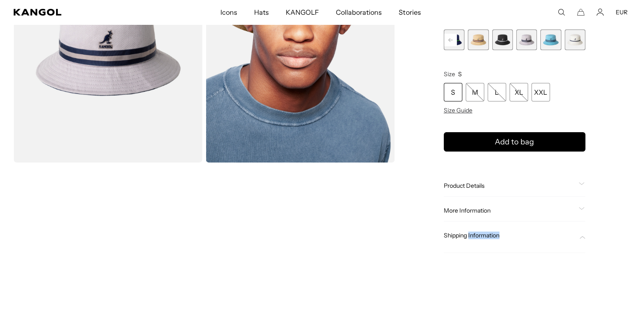  What do you see at coordinates (509, 235) in the screenshot?
I see `span: Shipping Information` at bounding box center [509, 235].